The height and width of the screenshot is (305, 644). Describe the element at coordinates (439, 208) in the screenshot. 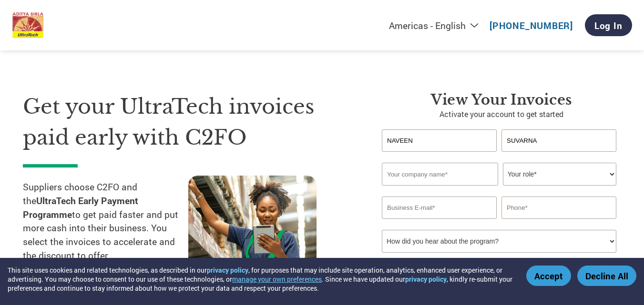

I see `input: Invalid Email format` at that location.